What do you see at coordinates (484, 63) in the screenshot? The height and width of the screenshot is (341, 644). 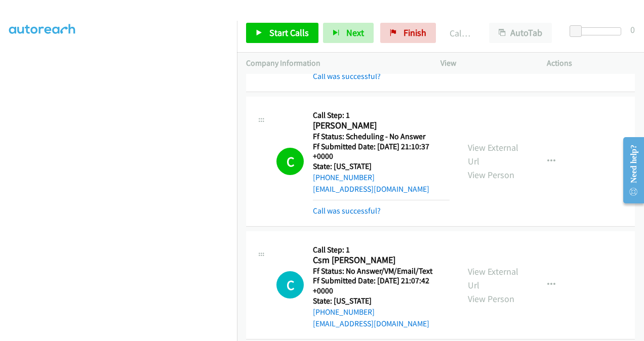 I see `p: View` at bounding box center [484, 63].